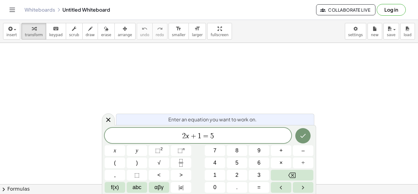 This screenshot has height=194, width=418. What do you see at coordinates (74, 35) in the screenshot?
I see `span: scrub` at bounding box center [74, 35].